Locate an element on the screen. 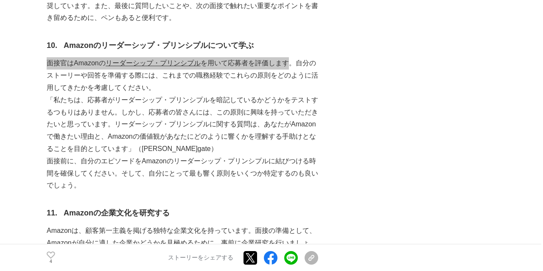 This screenshot has height=271, width=543. p: 面接前に、自分のエピソードをAmazonのリーダーシップ・プリンシプルに結びつける時間を確保してください。そして、自分にとって最も響く原則をいくつか特定するのも良いでしょう。 is located at coordinates (182, 173).